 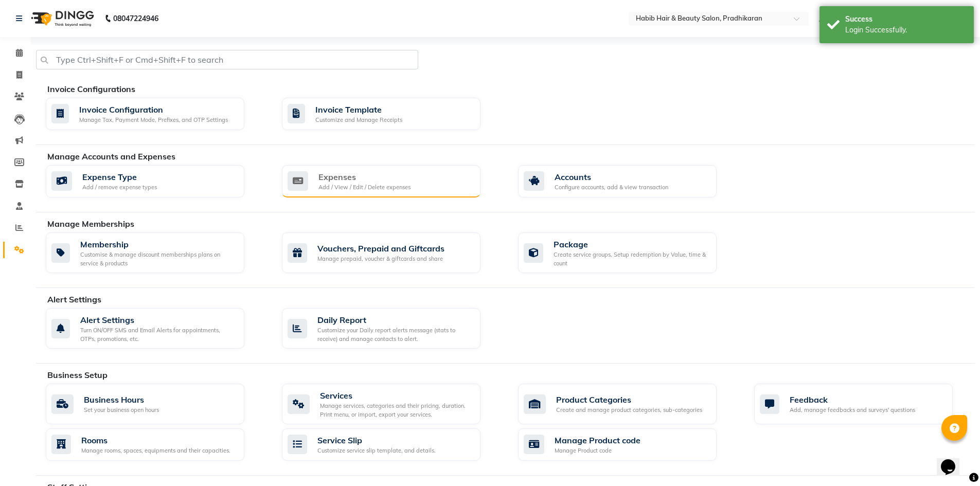 I want to click on div: Add / remove expense types, so click(x=119, y=187).